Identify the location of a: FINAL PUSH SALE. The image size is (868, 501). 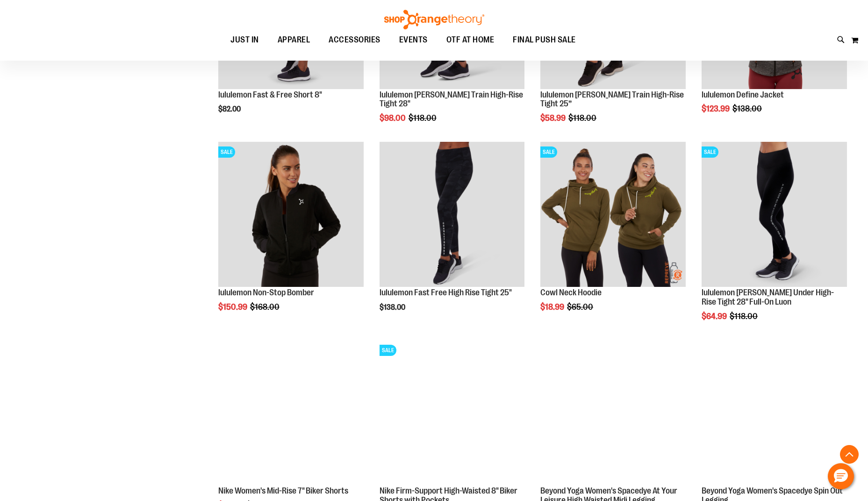
(544, 40).